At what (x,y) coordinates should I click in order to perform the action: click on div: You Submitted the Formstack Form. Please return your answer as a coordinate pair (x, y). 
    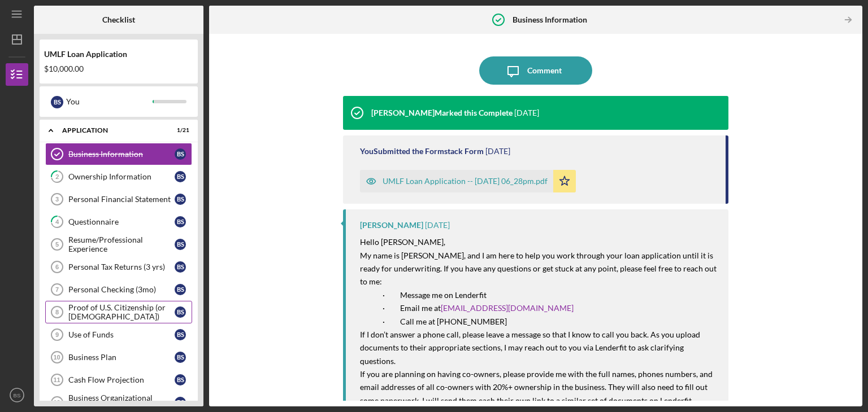
    Looking at the image, I should click on (421, 151).